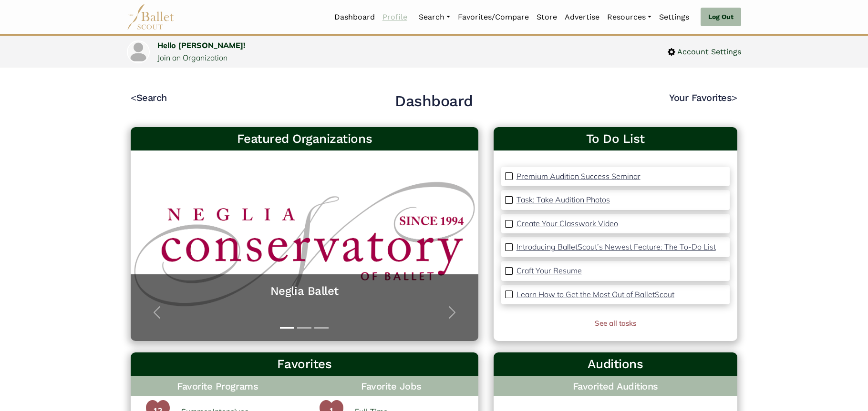  I want to click on a: Favorites/Compare, so click(493, 17).